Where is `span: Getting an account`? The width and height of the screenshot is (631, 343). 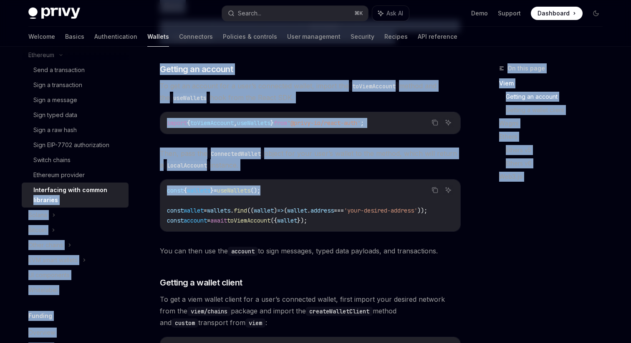 span: Getting an account is located at coordinates (196, 69).